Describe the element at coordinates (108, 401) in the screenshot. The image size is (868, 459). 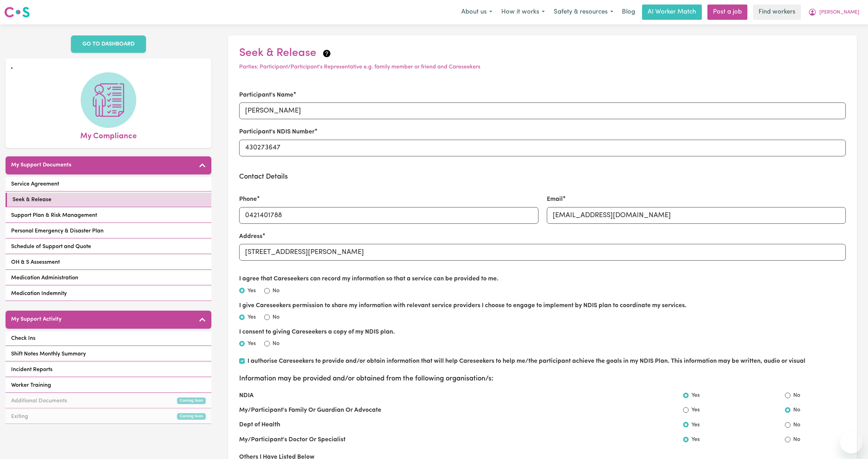
I see `a: Additional DocumentsComing Soon` at that location.